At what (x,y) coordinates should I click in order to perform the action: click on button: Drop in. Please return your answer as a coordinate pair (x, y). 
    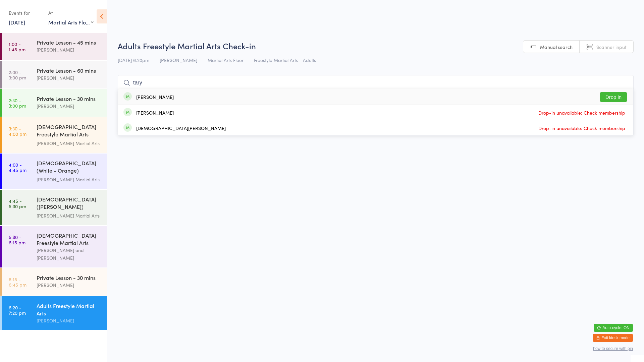
    Looking at the image, I should click on (613, 97).